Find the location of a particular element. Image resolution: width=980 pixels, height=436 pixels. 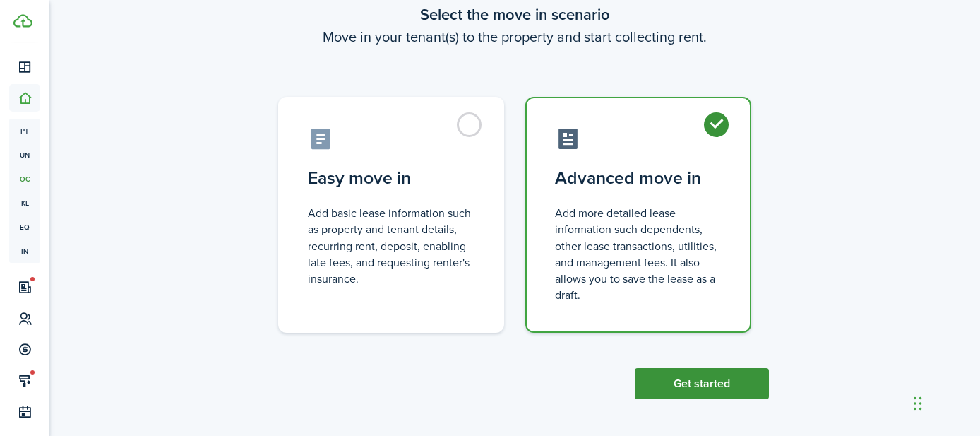

a: oc is located at coordinates (24, 179).